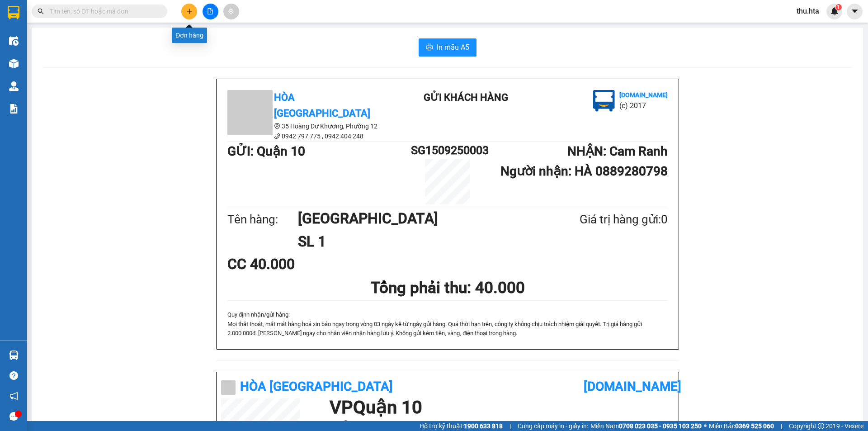  What do you see at coordinates (660, 427) in the screenshot?
I see `strong: 0708 023 035 - 0935 103 250` at bounding box center [660, 427].